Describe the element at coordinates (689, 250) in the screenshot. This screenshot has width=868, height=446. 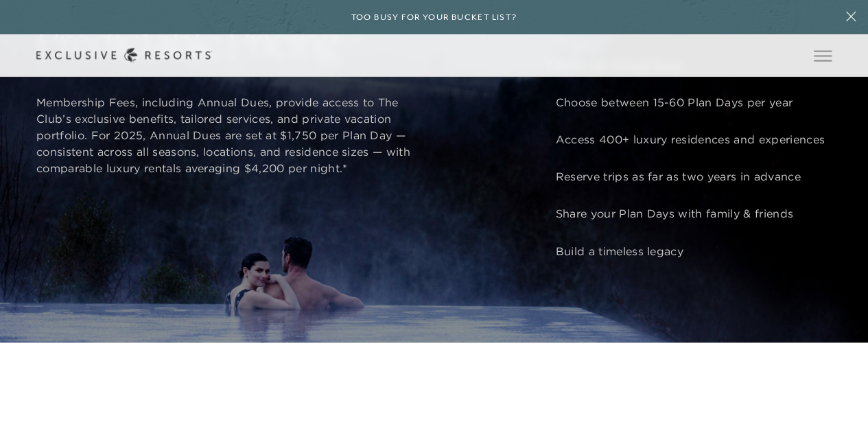
I see `p: Build a timeless legacy` at that location.